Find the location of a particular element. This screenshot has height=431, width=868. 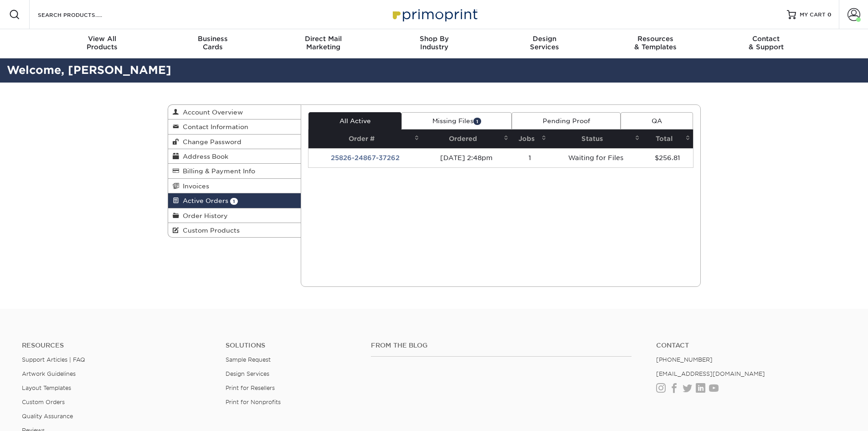

a: Print for Resellers is located at coordinates (250, 388).